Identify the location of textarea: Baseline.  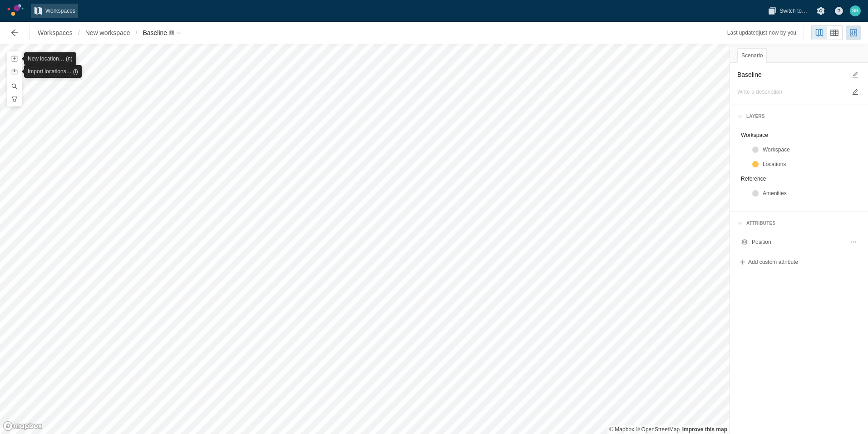
(792, 75).